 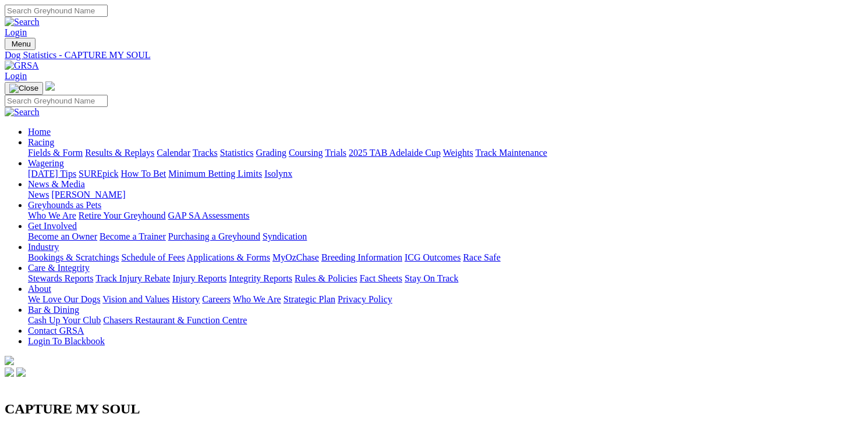 I want to click on a: About, so click(x=40, y=288).